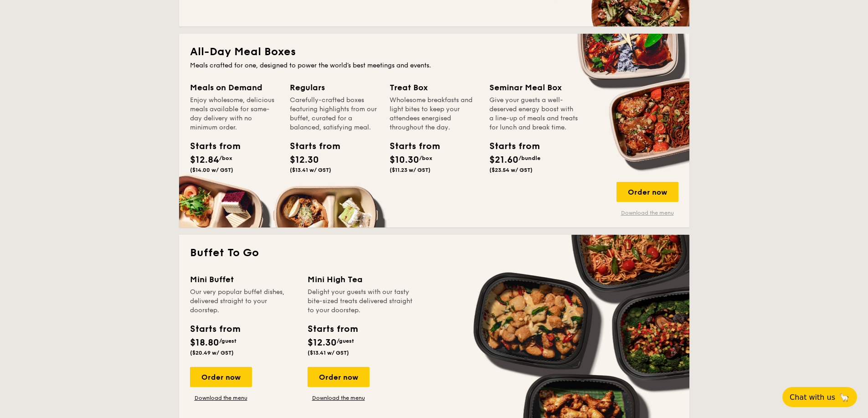 The height and width of the screenshot is (418, 868). I want to click on div: Delight your guests with our tasty bite-sized treats delivered straight to your doorstep., so click(361, 301).